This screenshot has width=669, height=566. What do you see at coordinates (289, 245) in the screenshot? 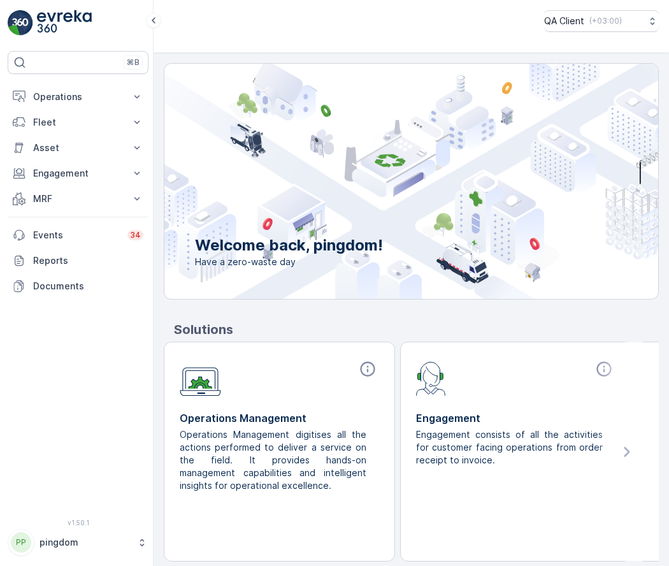
I see `p: Welcome back, pingdom!` at bounding box center [289, 245].